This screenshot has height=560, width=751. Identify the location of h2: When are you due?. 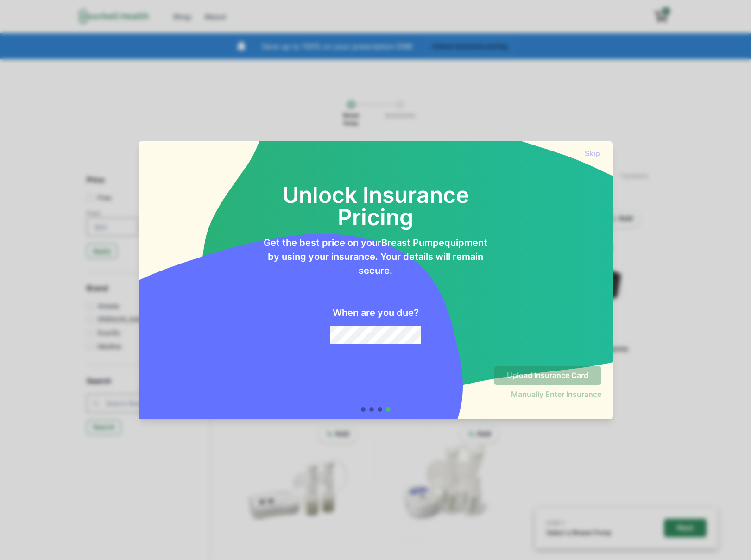
(376, 313).